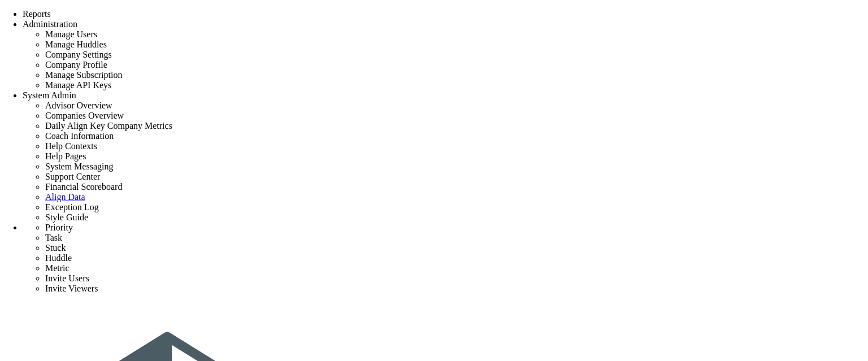 Image resolution: width=868 pixels, height=361 pixels. I want to click on span: Support Center, so click(72, 176).